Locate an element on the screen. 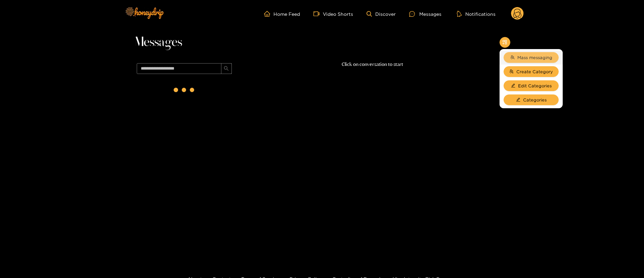 This screenshot has width=644, height=278. span: Categories is located at coordinates (535, 100).